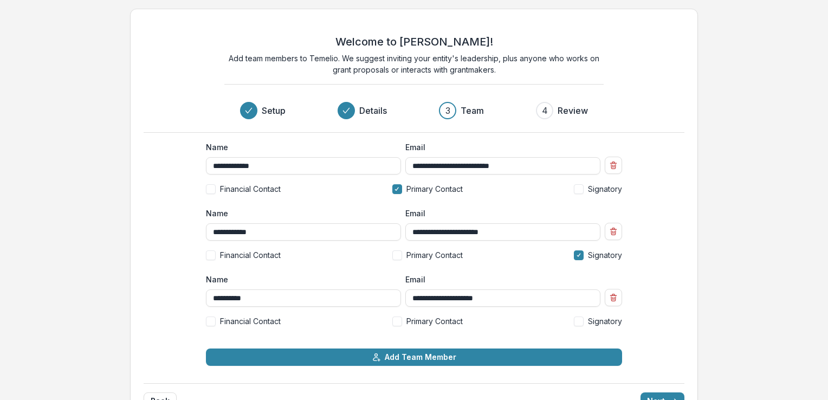 The height and width of the screenshot is (400, 828). Describe the element at coordinates (472, 111) in the screenshot. I see `h3: Team` at that location.